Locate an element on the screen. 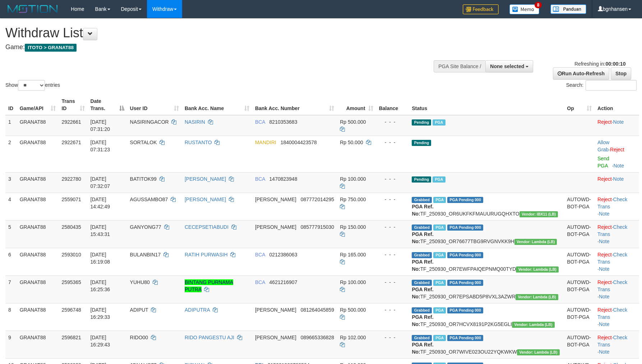  span: BATITOK99 is located at coordinates (144, 179).